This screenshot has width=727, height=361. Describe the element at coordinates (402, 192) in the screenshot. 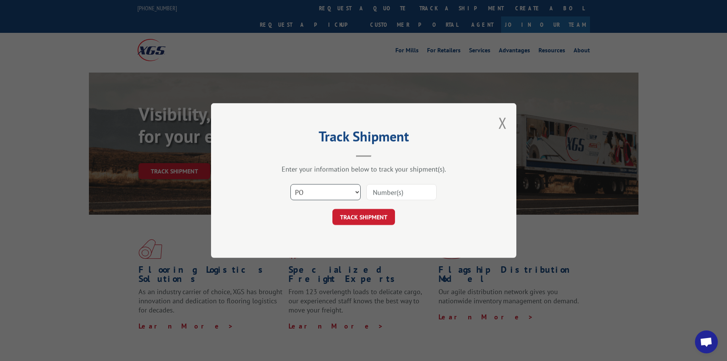

I see `input: Number(s)` at that location.